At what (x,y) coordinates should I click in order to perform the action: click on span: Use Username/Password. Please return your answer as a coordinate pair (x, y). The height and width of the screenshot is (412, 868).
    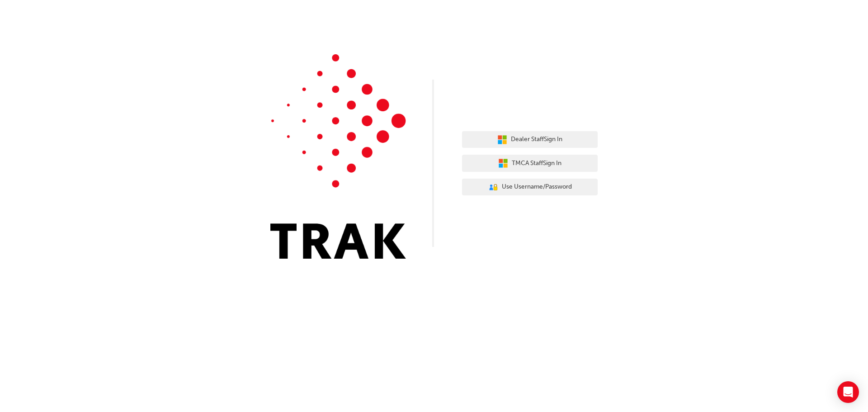
    Looking at the image, I should click on (536, 187).